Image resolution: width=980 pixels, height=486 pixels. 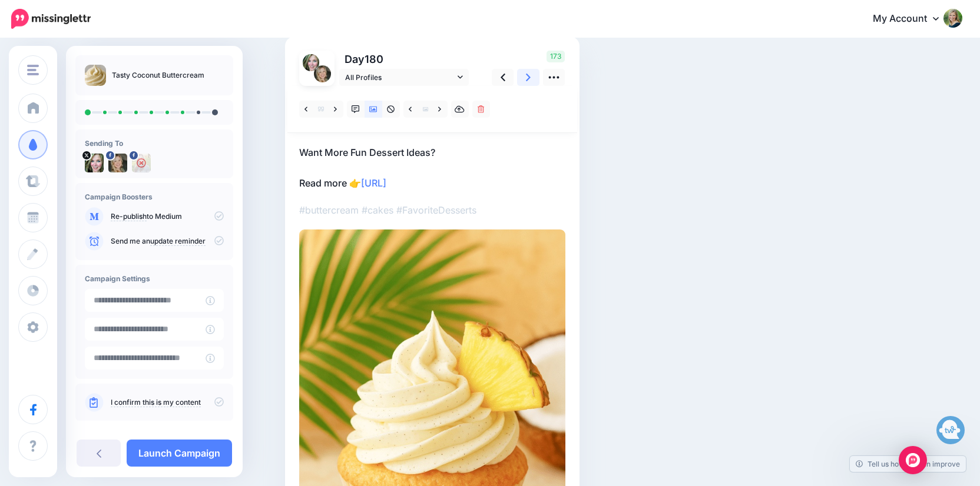 What do you see at coordinates (158, 75) in the screenshot?
I see `p: Tasty Coconut Buttercream` at bounding box center [158, 75].